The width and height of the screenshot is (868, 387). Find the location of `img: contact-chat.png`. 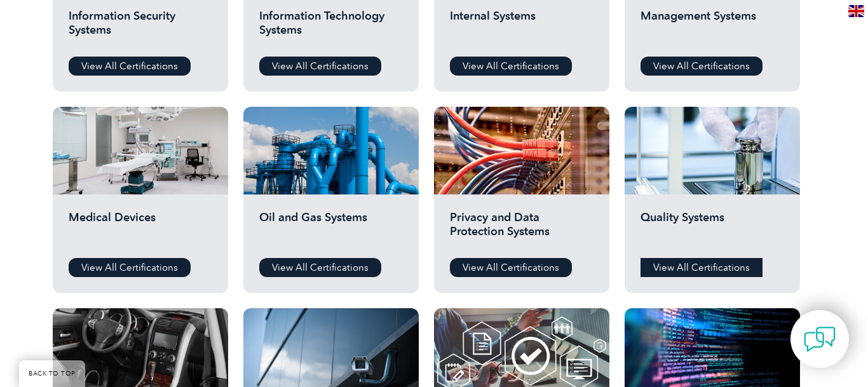

img: contact-chat.png is located at coordinates (820, 339).